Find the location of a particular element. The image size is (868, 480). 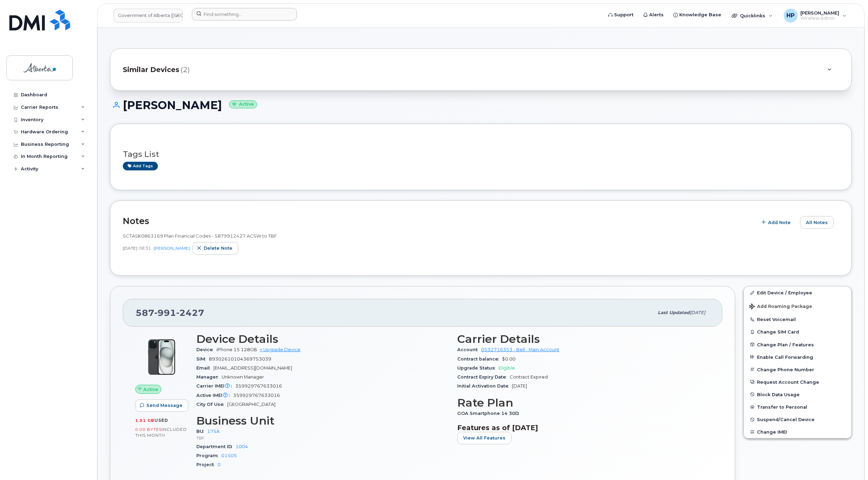

span: Program is located at coordinates (209, 456).